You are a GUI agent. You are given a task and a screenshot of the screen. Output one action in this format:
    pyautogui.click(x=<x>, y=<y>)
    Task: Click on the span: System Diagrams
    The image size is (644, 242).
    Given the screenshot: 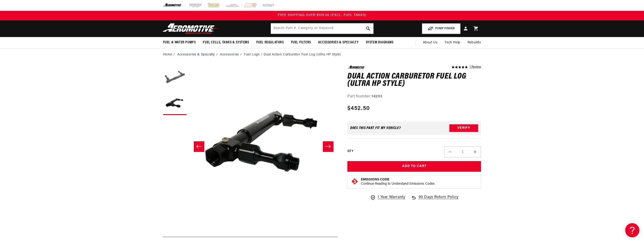 What is the action you would take?
    pyautogui.click(x=380, y=43)
    